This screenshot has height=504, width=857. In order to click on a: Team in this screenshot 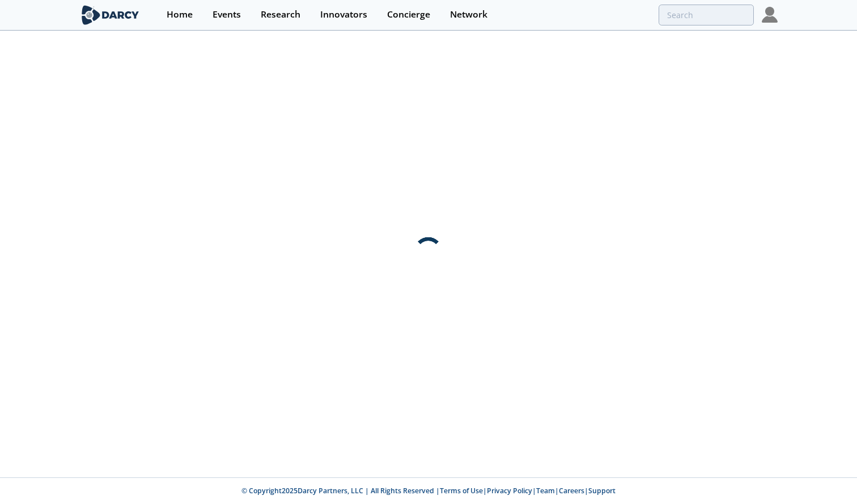, I will do `click(546, 490)`.